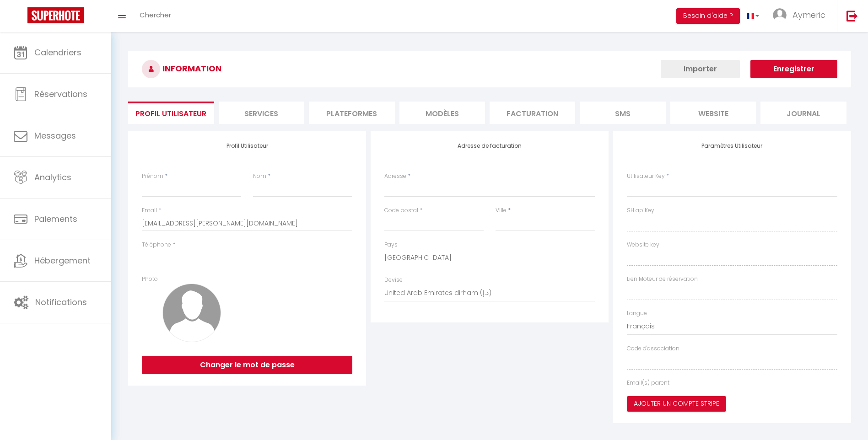 The image size is (868, 440). Describe the element at coordinates (489, 69) in the screenshot. I see `h3: INFORMATION` at that location.